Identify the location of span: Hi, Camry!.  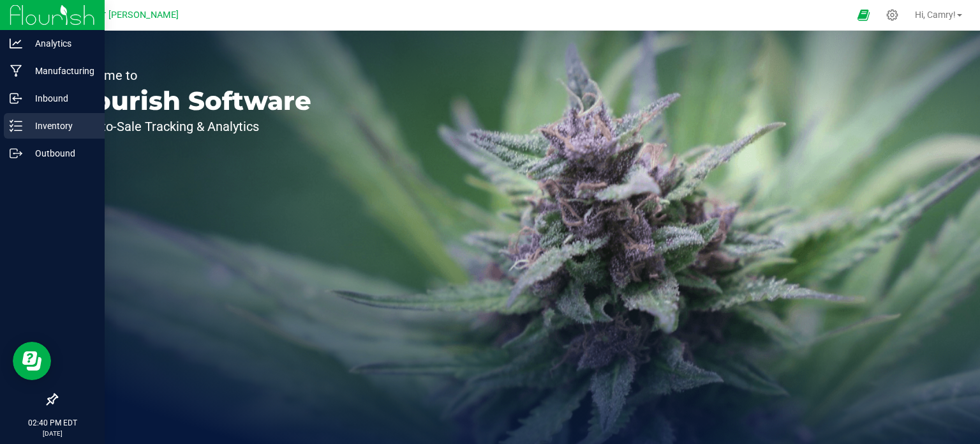
(935, 15).